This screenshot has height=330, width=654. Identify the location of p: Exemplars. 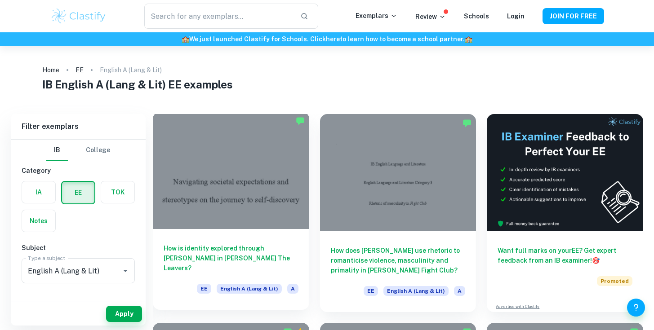
(376, 16).